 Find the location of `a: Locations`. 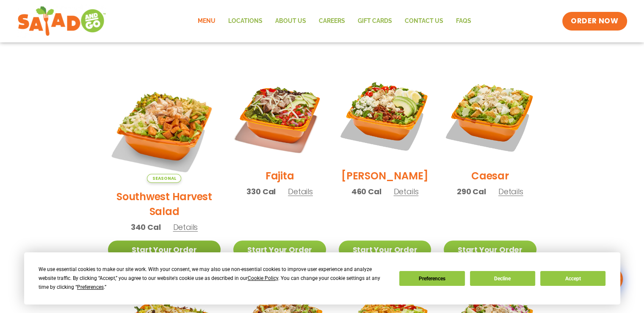

a: Locations is located at coordinates (245, 22).